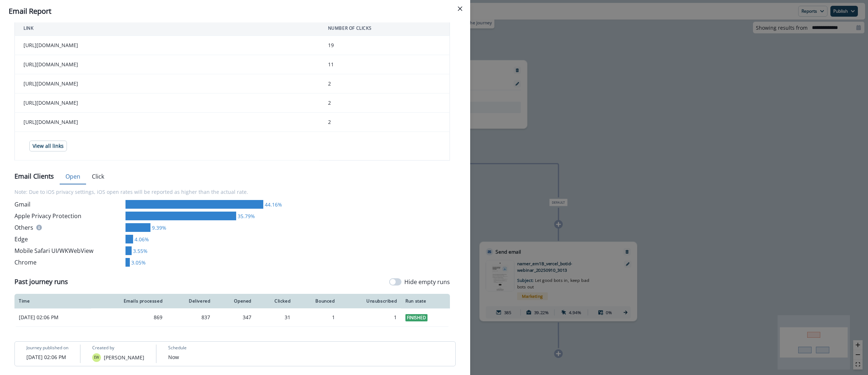  What do you see at coordinates (103, 348) in the screenshot?
I see `p: Created by` at bounding box center [103, 348].